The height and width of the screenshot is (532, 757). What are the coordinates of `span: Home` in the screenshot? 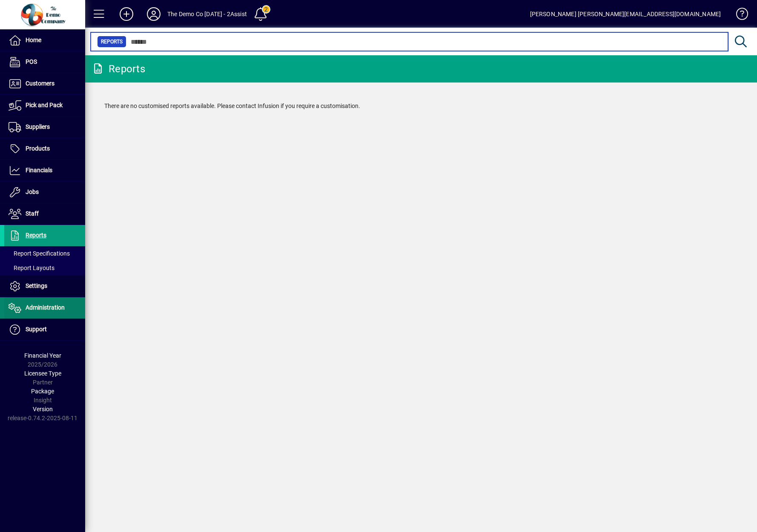 It's located at (33, 40).